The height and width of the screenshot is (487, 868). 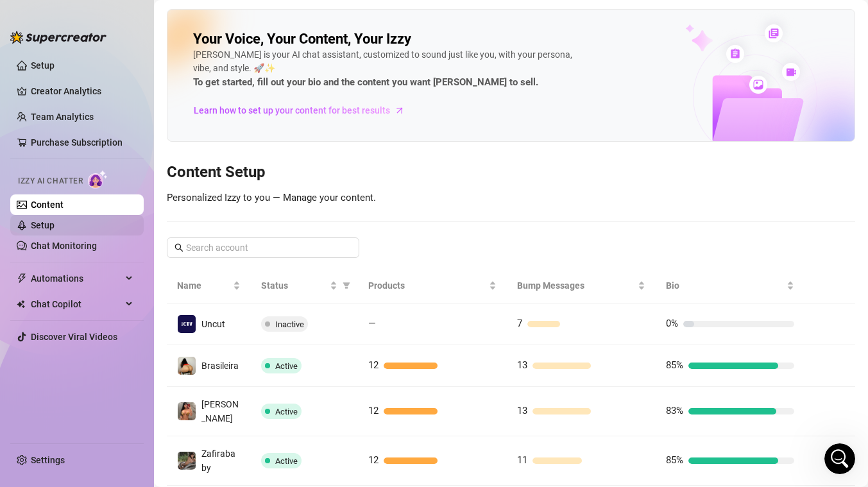 I want to click on span: Bump Messages, so click(x=576, y=286).